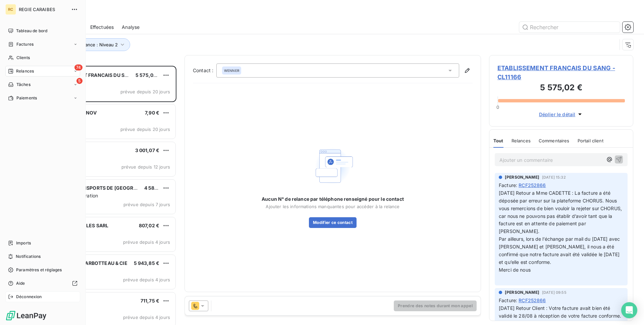  I want to click on span: Niveau de relance : Niveau 2, so click(88, 45).